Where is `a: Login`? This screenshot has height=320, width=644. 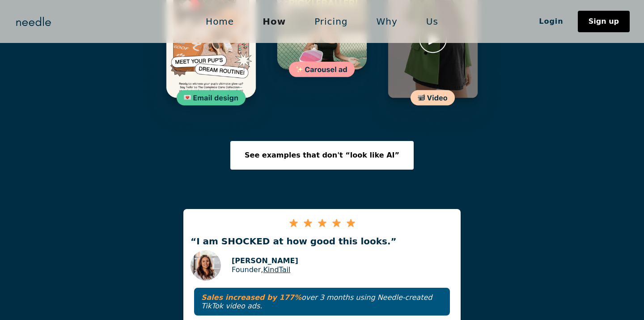
a: Login is located at coordinates (551, 21).